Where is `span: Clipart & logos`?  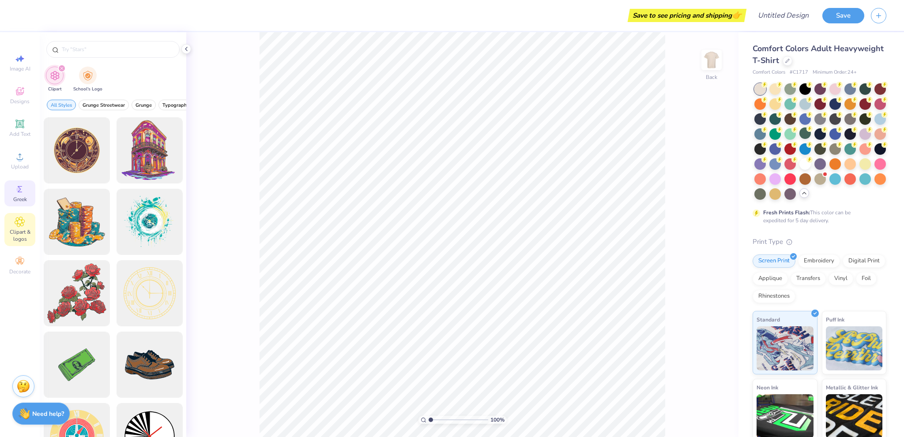 span: Clipart & logos is located at coordinates (20, 236).